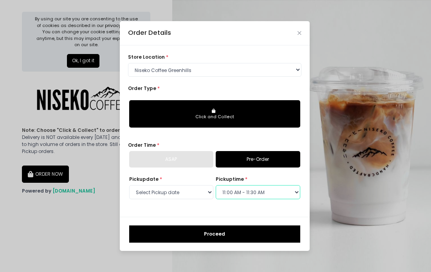  I want to click on button: Close, so click(299, 33).